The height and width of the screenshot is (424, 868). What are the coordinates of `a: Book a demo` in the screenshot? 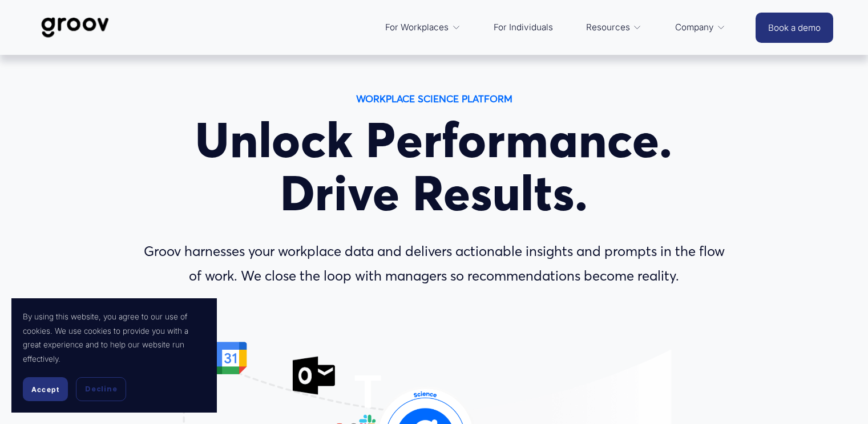 It's located at (795, 27).